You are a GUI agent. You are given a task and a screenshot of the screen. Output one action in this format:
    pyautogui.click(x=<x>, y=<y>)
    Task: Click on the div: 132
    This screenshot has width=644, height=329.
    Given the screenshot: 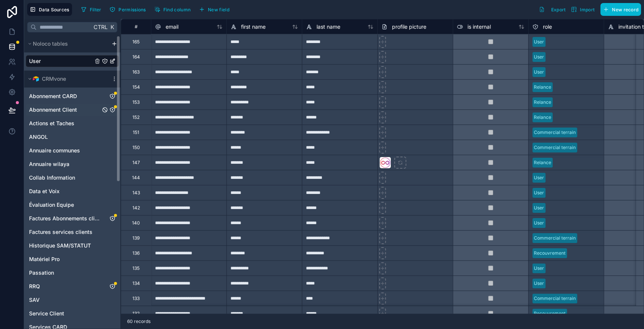 What is the action you would take?
    pyautogui.click(x=136, y=314)
    